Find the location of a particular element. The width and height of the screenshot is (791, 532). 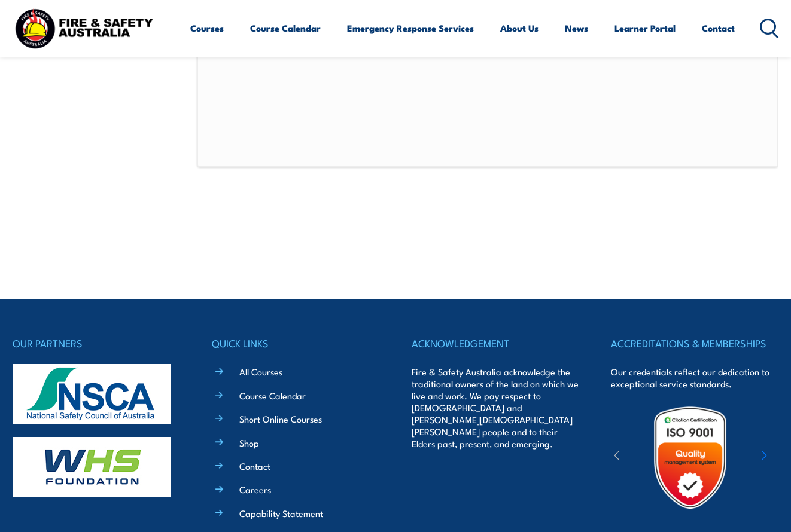

a: About Us is located at coordinates (520, 28).